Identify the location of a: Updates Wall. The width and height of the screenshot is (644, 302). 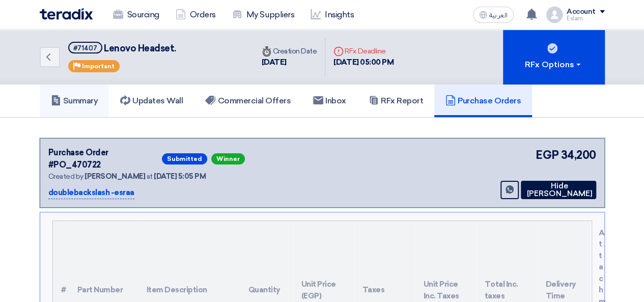
(151, 101).